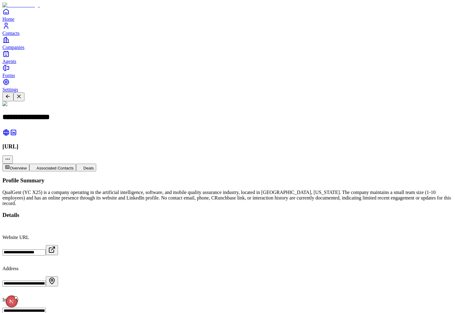 This screenshot has height=313, width=455. What do you see at coordinates (228, 43) in the screenshot?
I see `a: Companies` at bounding box center [228, 43].